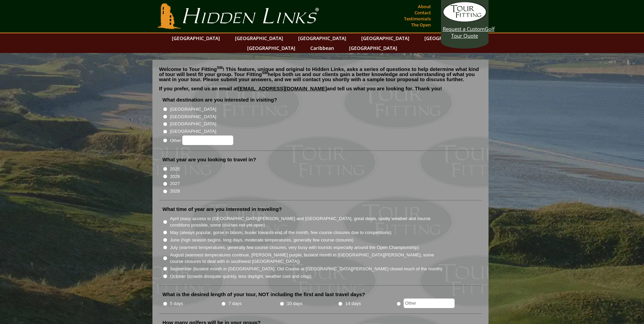 Image resolution: width=644 pixels, height=324 pixels. What do you see at coordinates (235, 303) in the screenshot?
I see `label: 7 days` at bounding box center [235, 303].